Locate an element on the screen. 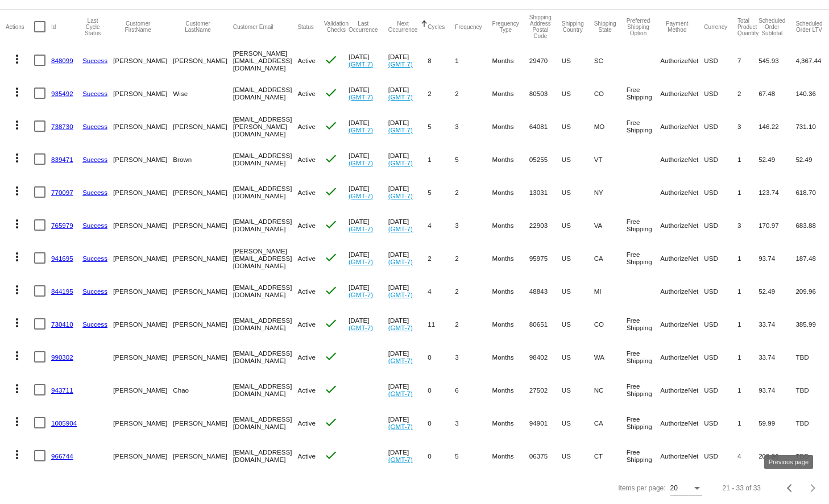 The image size is (829, 504). mat-cell: MO is located at coordinates (610, 126).